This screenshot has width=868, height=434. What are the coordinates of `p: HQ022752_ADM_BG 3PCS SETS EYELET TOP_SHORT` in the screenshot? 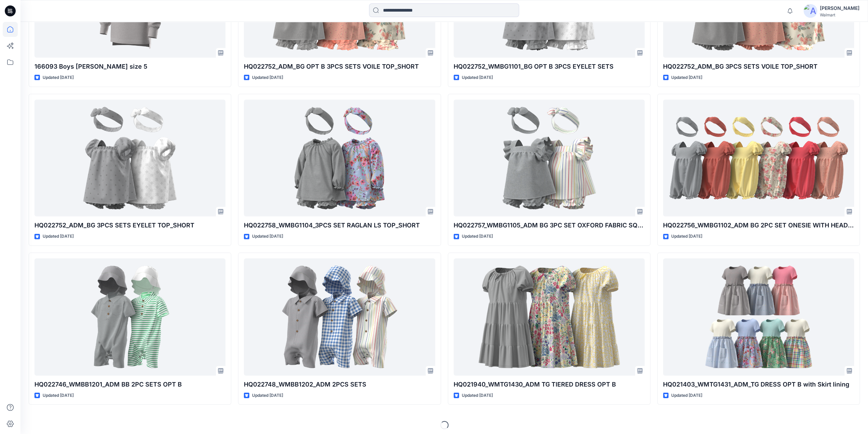 It's located at (130, 226).